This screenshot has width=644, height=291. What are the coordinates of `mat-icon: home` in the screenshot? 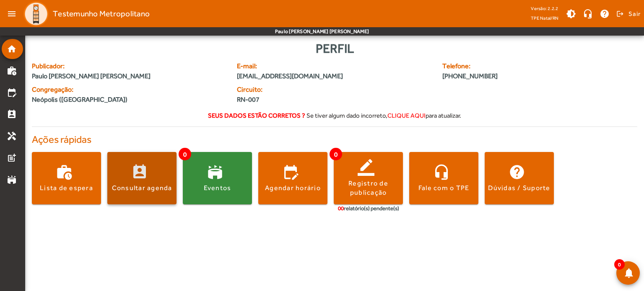 It's located at (12, 49).